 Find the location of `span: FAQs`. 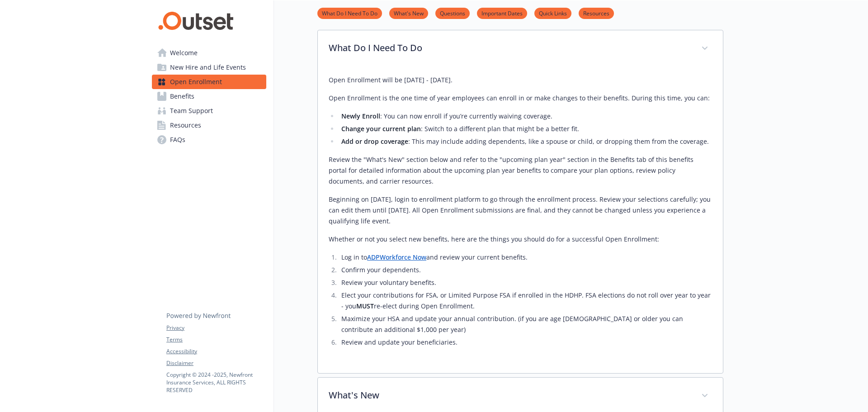

span: FAQs is located at coordinates (178, 140).